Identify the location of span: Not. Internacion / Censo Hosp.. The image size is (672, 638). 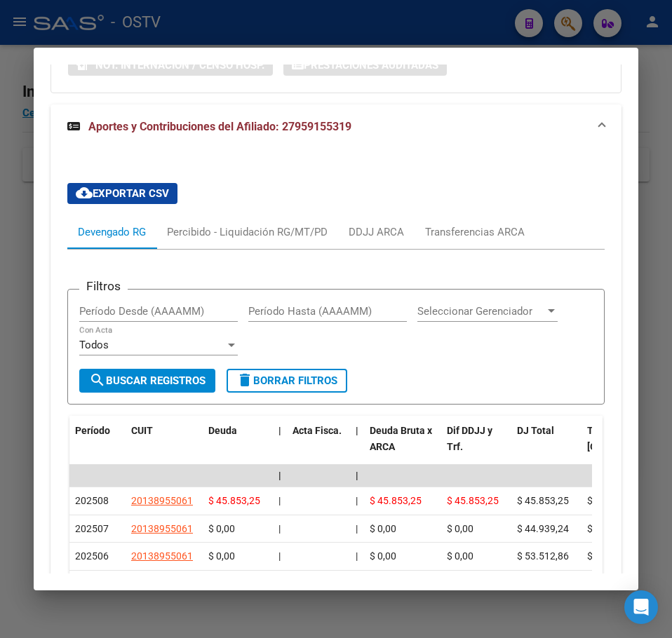
(179, 65).